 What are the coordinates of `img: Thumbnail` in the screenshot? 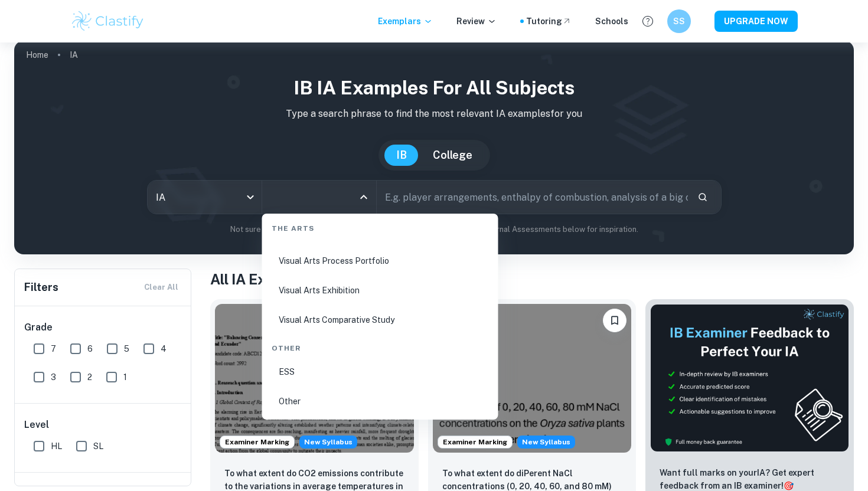 It's located at (750, 377).